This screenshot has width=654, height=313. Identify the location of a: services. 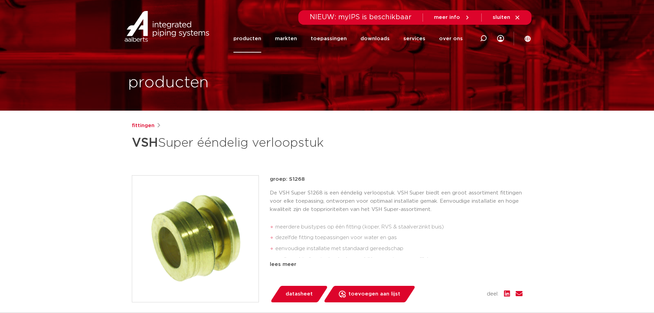
(415, 38).